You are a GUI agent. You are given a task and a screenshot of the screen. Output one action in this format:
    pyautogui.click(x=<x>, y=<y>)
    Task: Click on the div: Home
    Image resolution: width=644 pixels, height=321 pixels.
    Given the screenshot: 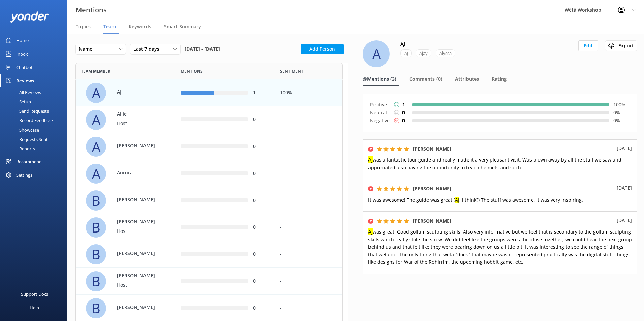 What is the action you would take?
    pyautogui.click(x=22, y=40)
    